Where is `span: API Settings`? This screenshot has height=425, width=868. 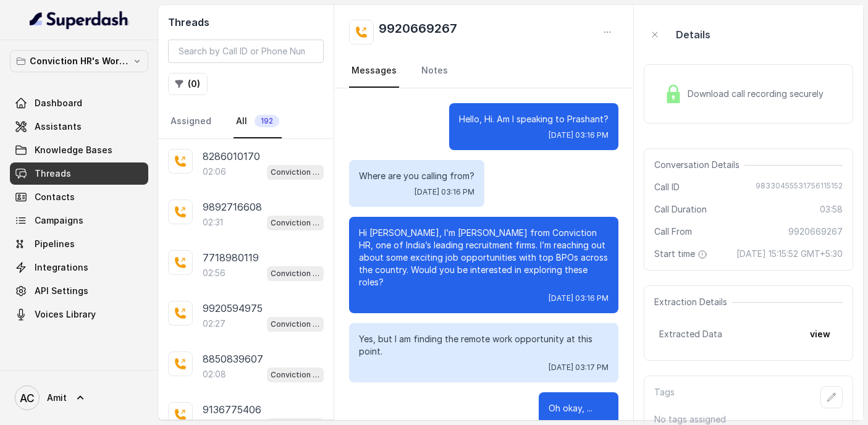
span: API Settings is located at coordinates (61, 291).